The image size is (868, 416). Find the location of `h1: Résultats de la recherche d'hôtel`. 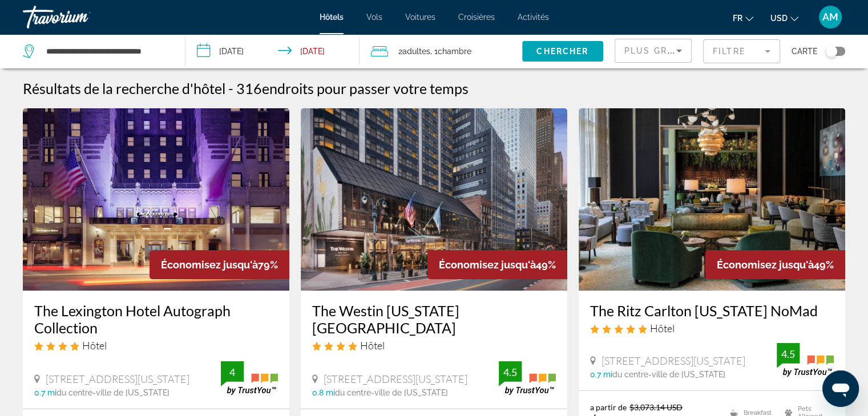

h1: Résultats de la recherche d'hôtel is located at coordinates (124, 88).